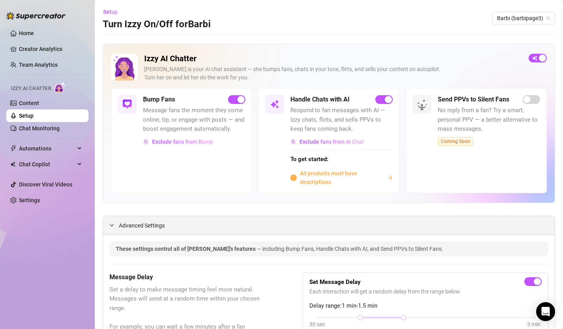  Describe the element at coordinates (13, 164) in the screenshot. I see `img: Chat Copilot` at that location.